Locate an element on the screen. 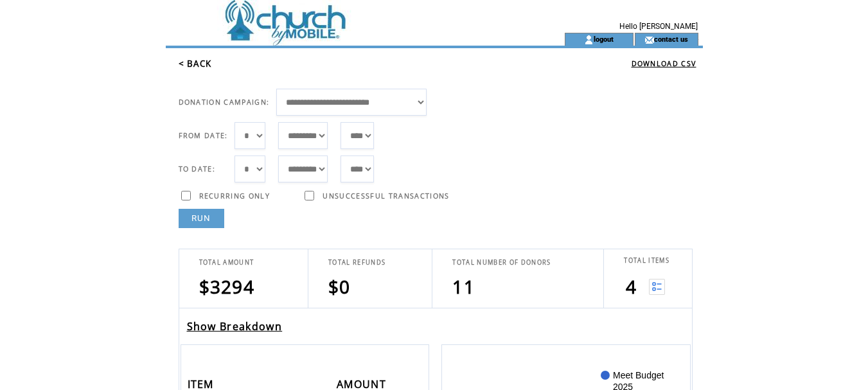  span: $0 is located at coordinates (339, 286).